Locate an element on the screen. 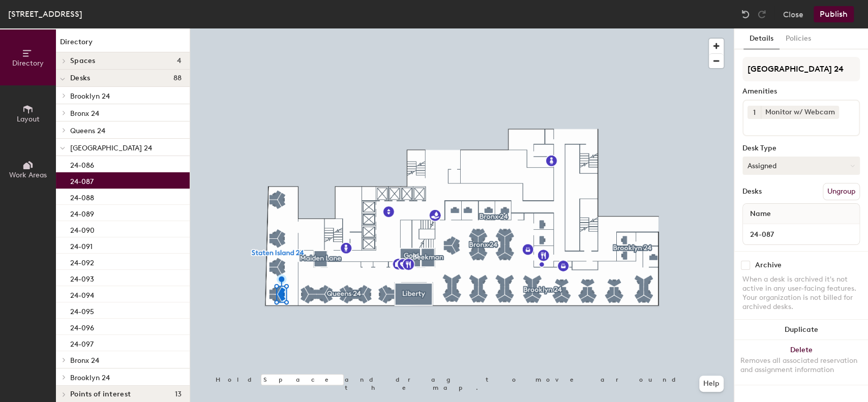  p: 24-088 is located at coordinates (82, 196).